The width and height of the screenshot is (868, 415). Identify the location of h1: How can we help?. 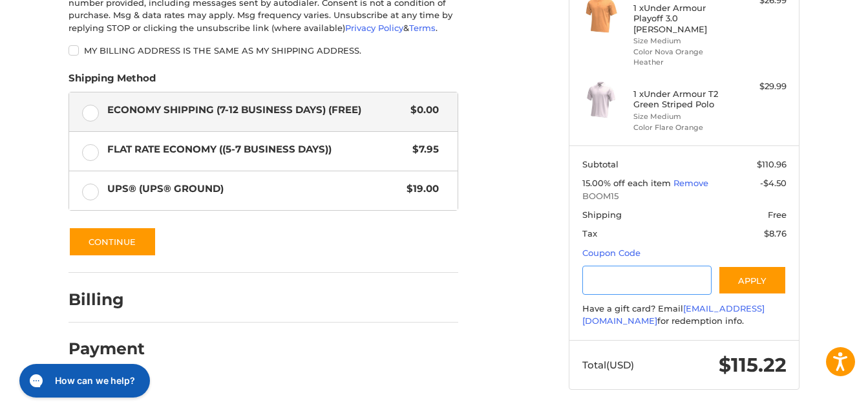
(82, 22).